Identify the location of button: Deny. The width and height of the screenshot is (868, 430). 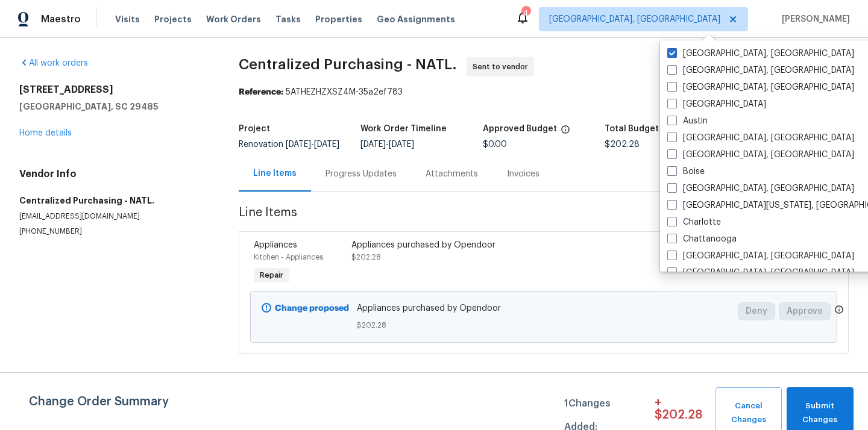
(757, 312).